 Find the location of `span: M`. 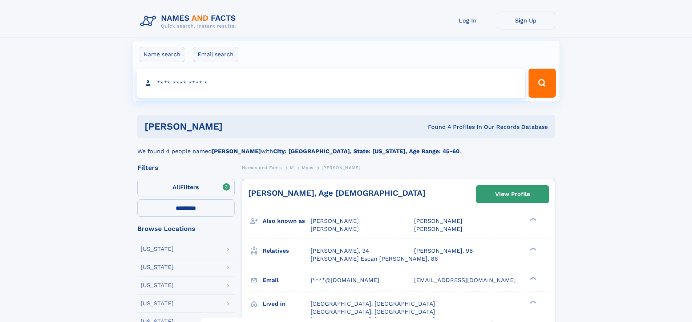

span: M is located at coordinates (292, 168).